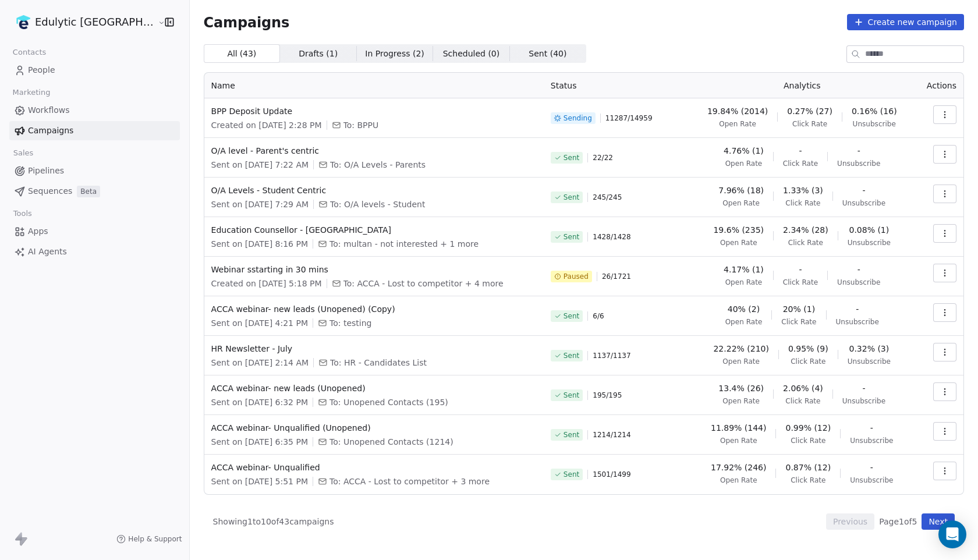 The image size is (978, 560). What do you see at coordinates (49, 110) in the screenshot?
I see `span: Workflows` at bounding box center [49, 110].